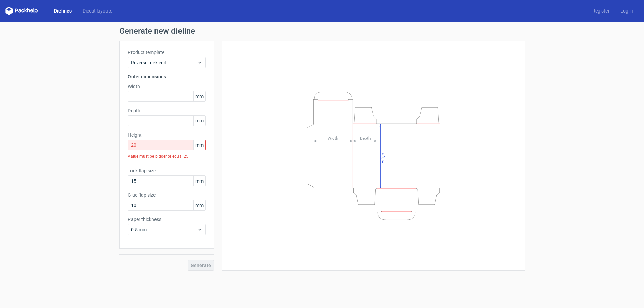 This screenshot has height=308, width=644. Describe the element at coordinates (164, 229) in the screenshot. I see `span: 0.5 mm` at that location.